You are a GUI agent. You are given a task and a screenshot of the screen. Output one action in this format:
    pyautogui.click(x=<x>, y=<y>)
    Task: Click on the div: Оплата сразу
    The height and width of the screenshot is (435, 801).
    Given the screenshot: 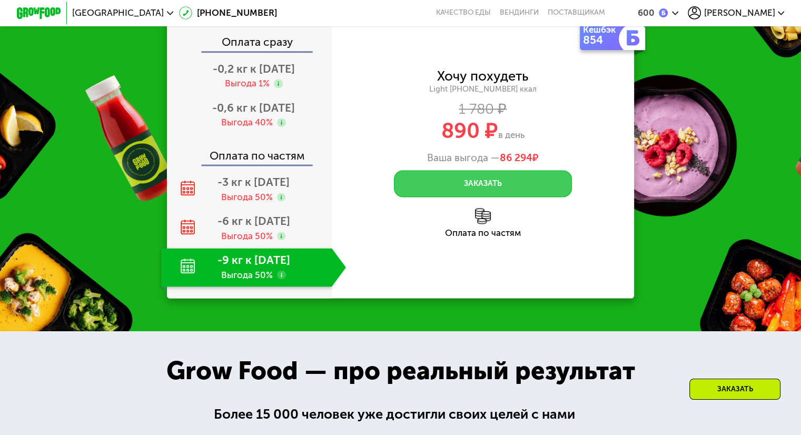 What is the action you would take?
    pyautogui.click(x=250, y=38)
    